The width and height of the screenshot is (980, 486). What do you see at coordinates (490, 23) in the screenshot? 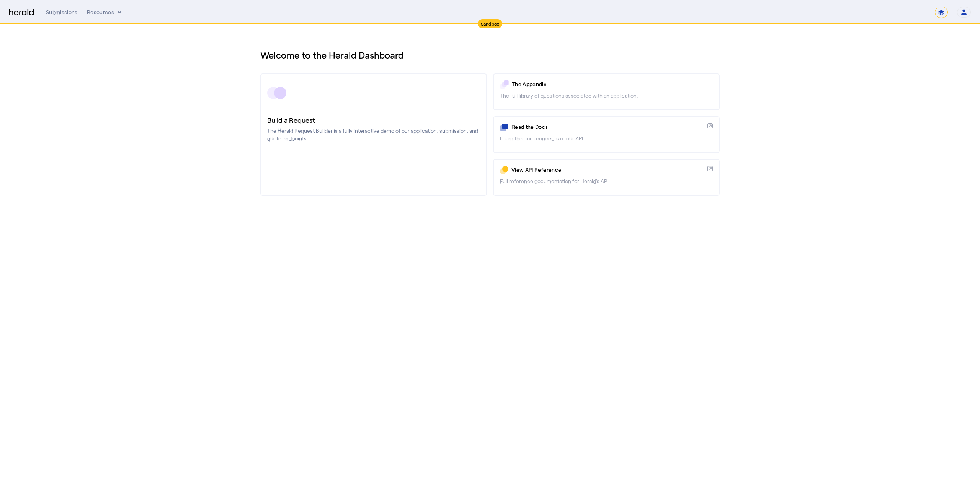
I see `div: Sandbox` at bounding box center [490, 23].